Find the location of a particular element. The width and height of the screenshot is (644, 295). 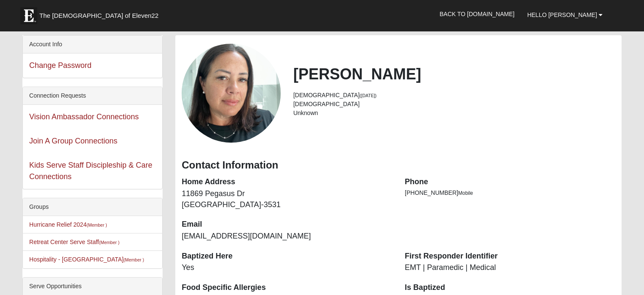

dt: Home Address is located at coordinates (287, 182).